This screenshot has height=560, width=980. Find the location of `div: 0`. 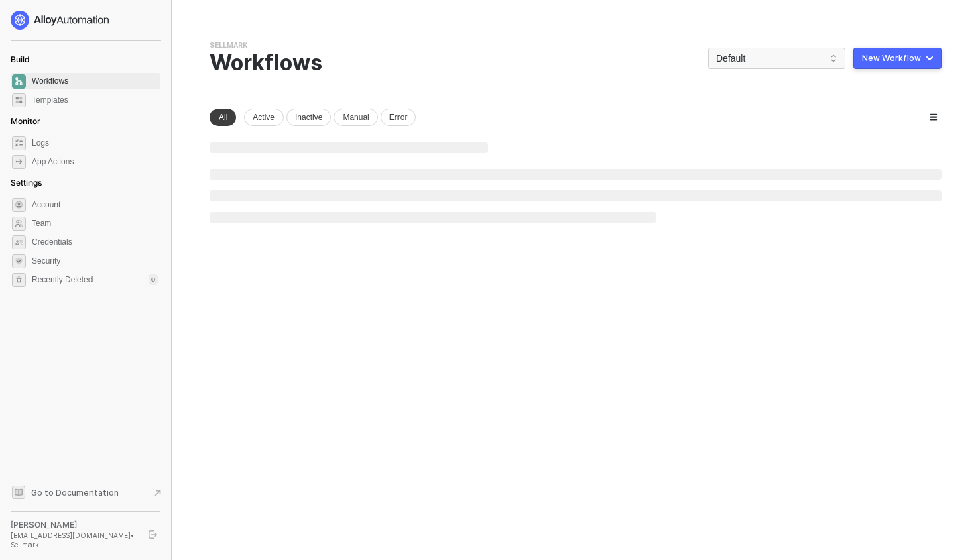

div: 0 is located at coordinates (153, 280).